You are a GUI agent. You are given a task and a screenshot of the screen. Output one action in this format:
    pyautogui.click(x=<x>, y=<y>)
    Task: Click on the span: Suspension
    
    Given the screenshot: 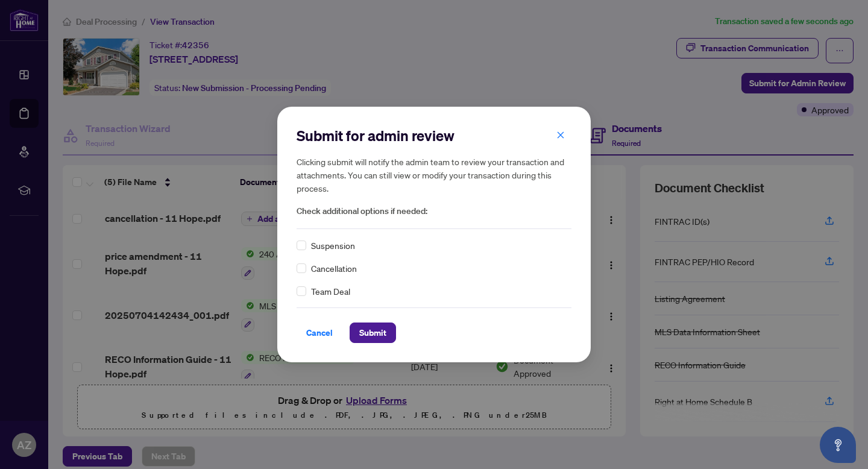 What is the action you would take?
    pyautogui.click(x=333, y=246)
    